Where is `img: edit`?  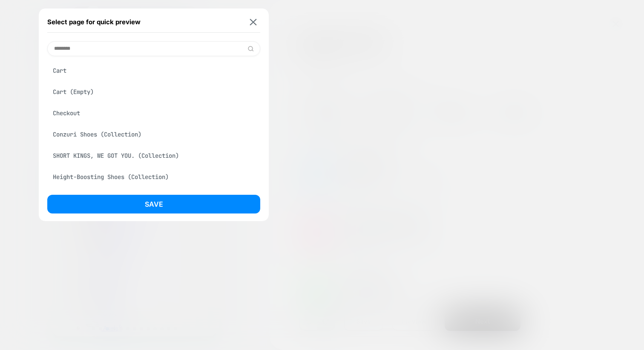 img: edit is located at coordinates (250, 48).